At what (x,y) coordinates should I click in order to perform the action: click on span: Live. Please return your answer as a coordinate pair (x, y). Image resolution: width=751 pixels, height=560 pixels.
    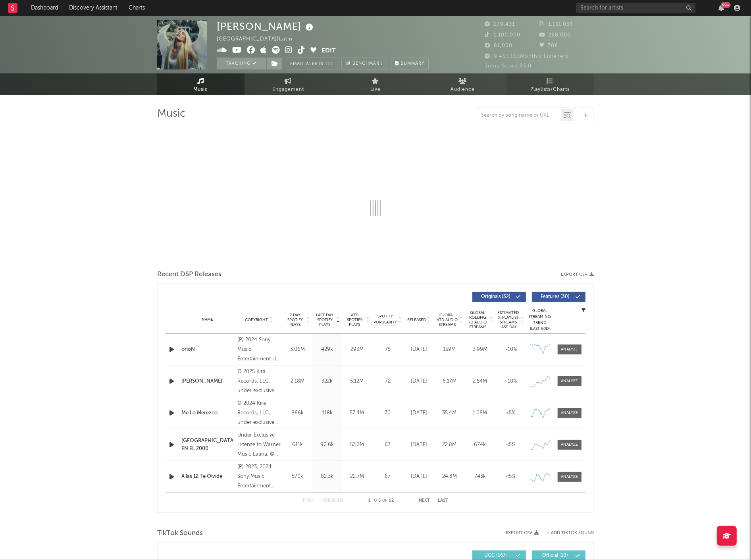
    Looking at the image, I should click on (375, 89).